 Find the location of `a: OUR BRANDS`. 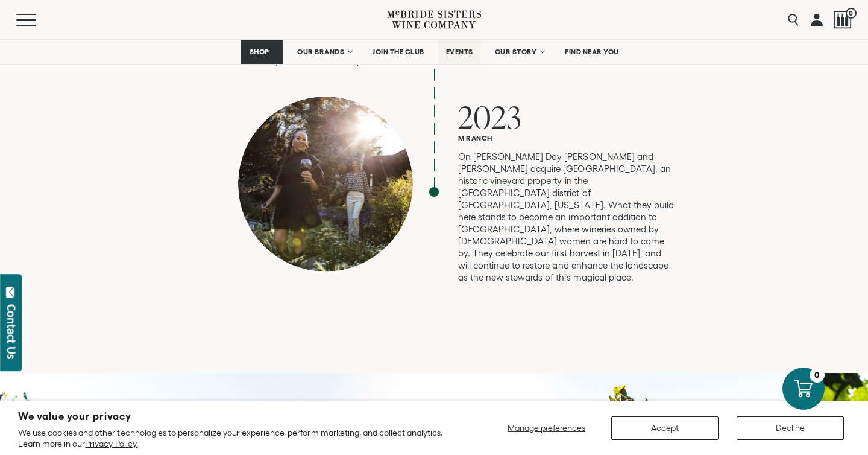

a: OUR BRANDS is located at coordinates (324, 52).